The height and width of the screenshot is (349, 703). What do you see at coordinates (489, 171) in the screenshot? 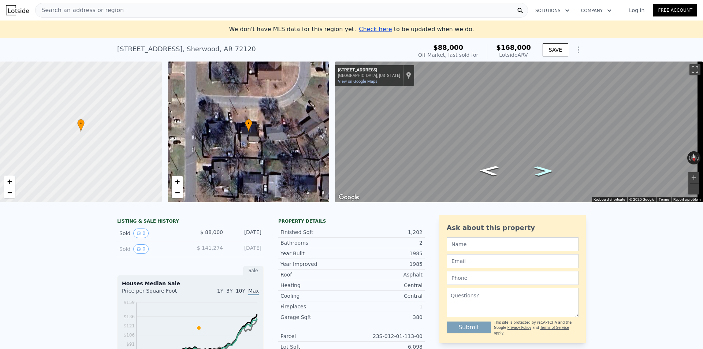
I see `path: Go East, Greentree Rd` at bounding box center [489, 171].